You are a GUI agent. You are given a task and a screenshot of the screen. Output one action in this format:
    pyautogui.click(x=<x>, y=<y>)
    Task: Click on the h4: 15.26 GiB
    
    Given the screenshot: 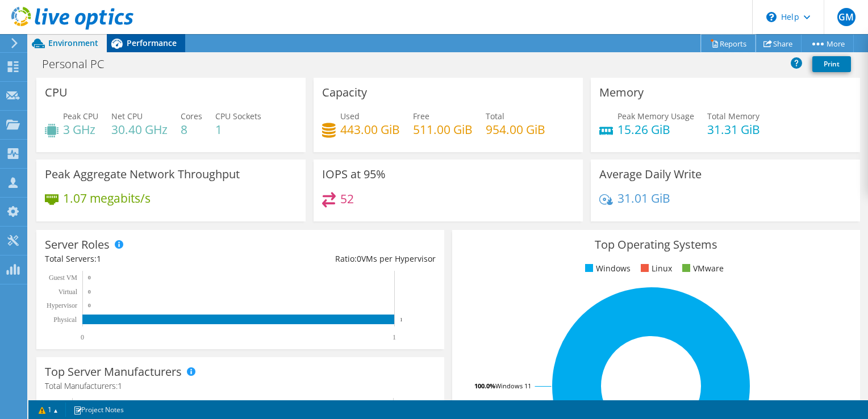 What is the action you would take?
    pyautogui.click(x=655, y=129)
    